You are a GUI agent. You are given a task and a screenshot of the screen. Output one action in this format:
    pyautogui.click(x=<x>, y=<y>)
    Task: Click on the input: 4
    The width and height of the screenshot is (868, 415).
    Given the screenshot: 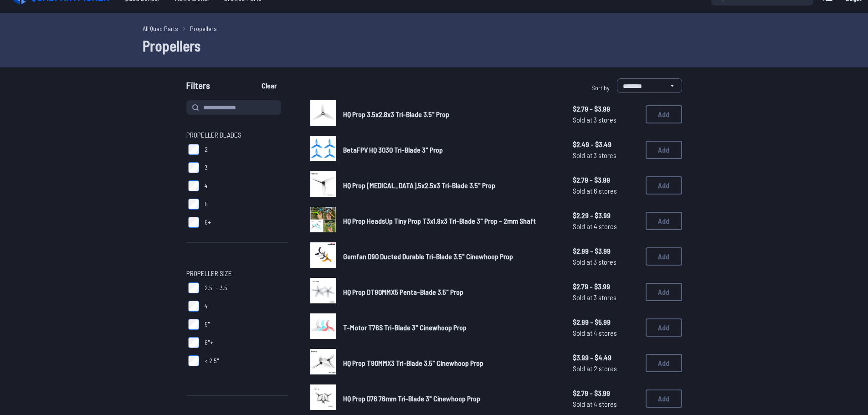 What is the action you would take?
    pyautogui.click(x=194, y=186)
    